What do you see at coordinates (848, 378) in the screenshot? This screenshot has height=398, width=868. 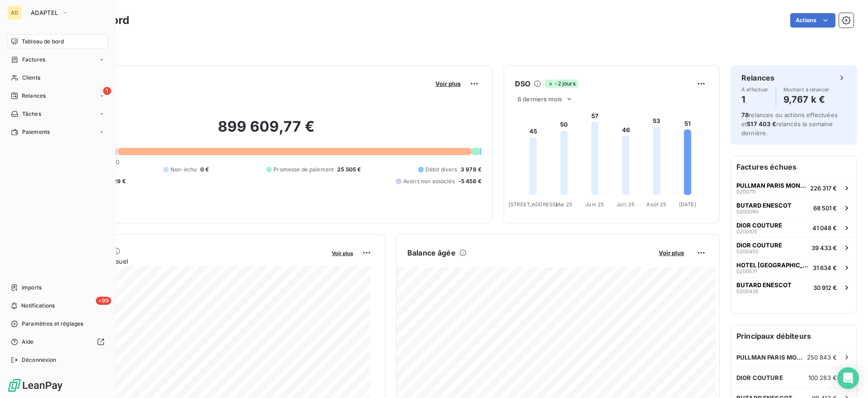 I see `div: Open Intercom Messenger` at bounding box center [848, 378].